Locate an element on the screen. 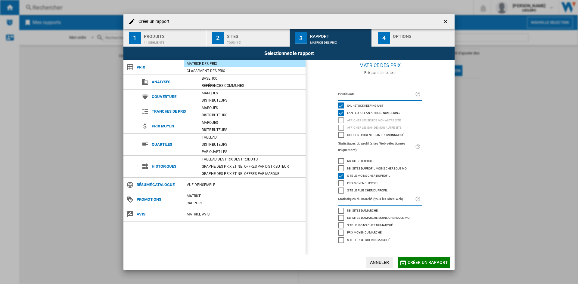 The height and width of the screenshot is (284, 578). span: Créer un rapport is located at coordinates (428, 263).